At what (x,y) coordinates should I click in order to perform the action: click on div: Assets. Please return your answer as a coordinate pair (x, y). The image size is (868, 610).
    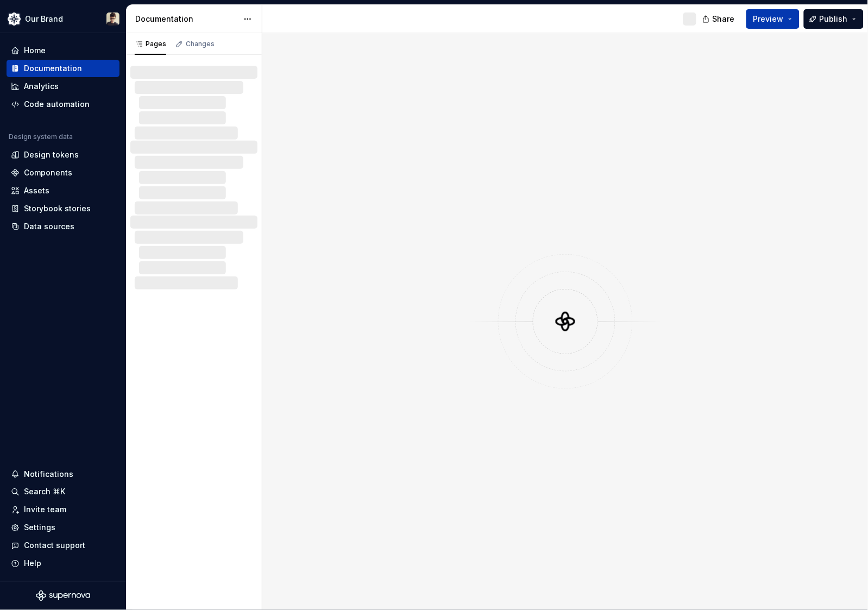
    Looking at the image, I should click on (36, 191).